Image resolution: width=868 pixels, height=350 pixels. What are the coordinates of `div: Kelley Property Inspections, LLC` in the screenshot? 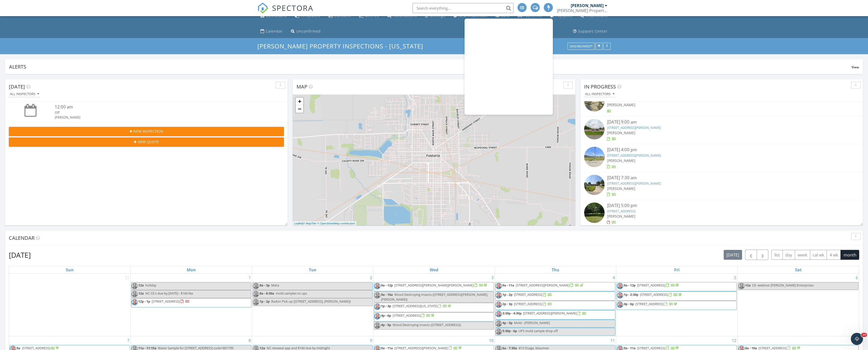 It's located at (582, 10).